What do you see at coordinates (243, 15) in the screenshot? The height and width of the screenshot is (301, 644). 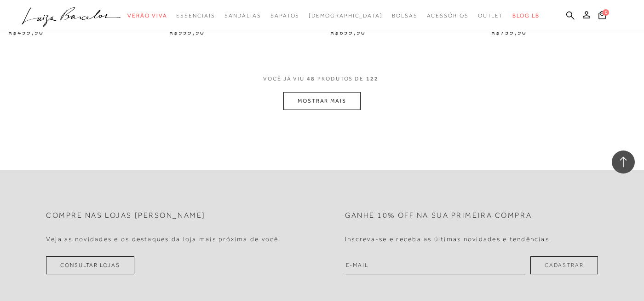 I see `span: Sandálias` at bounding box center [243, 15].